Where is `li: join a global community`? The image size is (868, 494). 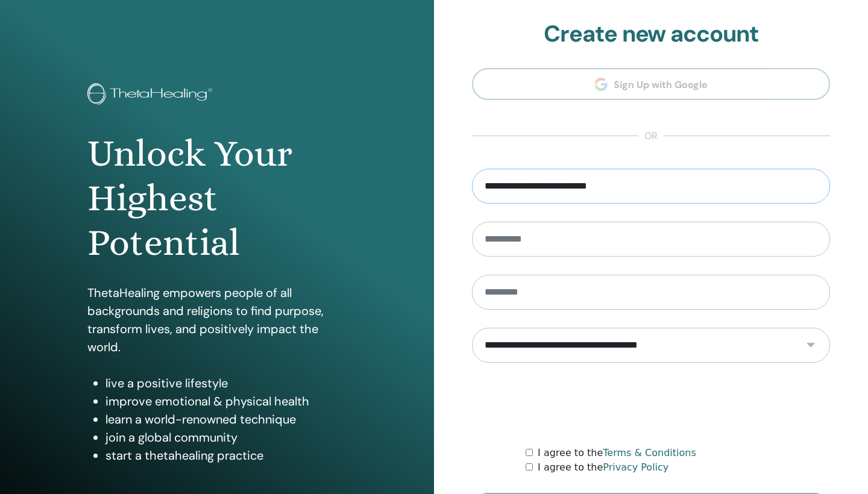
li: join a global community is located at coordinates (226, 437).